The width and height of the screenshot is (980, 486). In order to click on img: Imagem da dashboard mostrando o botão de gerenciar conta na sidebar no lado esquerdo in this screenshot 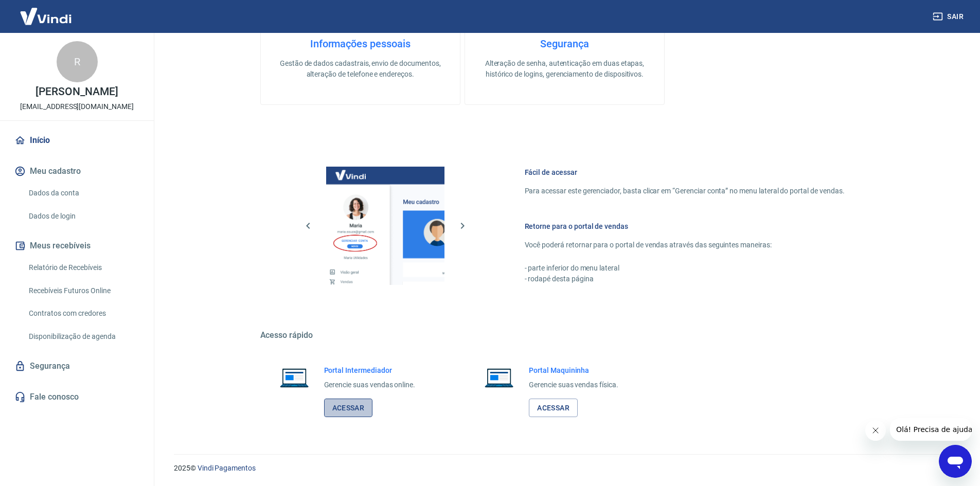, I will do `click(385, 226)`.